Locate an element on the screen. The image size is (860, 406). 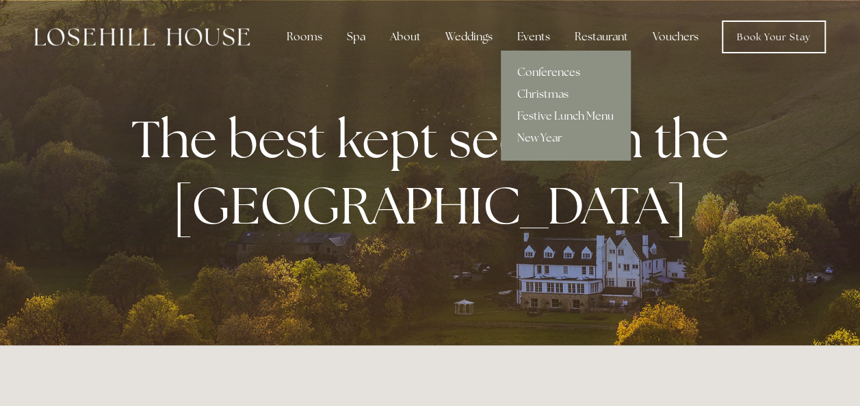
img: Losehill House is located at coordinates (142, 37).